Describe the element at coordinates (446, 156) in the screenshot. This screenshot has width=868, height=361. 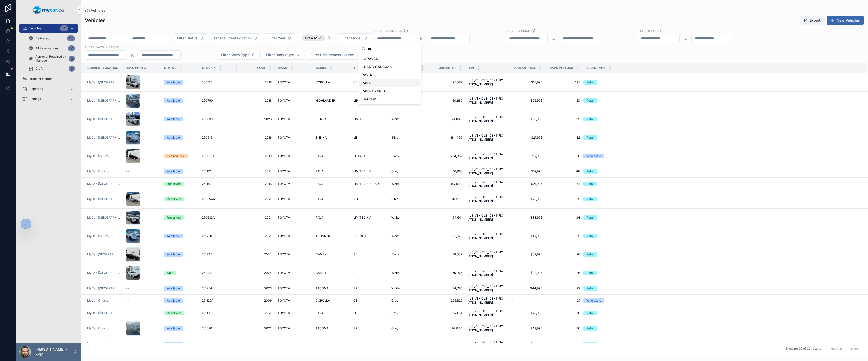
I see `a: 234,857` at that location.